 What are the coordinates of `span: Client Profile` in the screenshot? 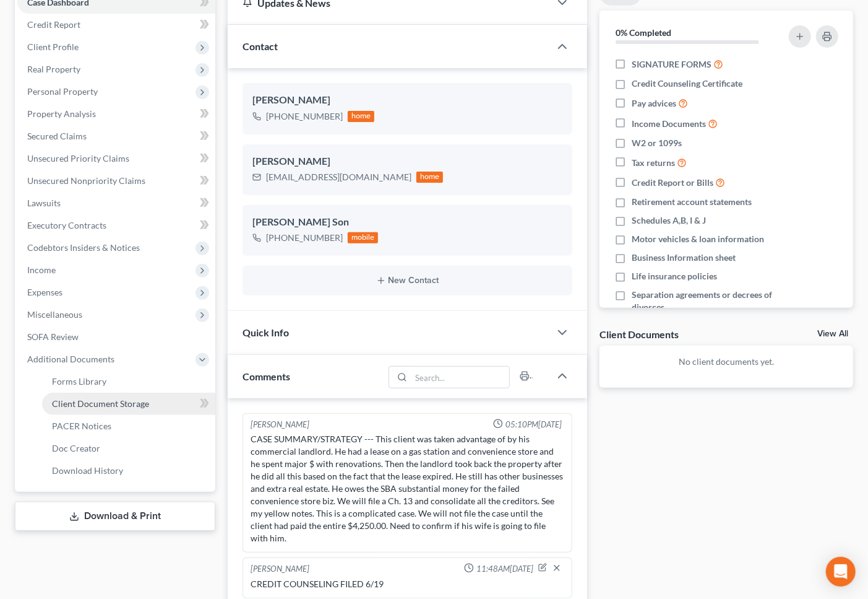 It's located at (53, 46).